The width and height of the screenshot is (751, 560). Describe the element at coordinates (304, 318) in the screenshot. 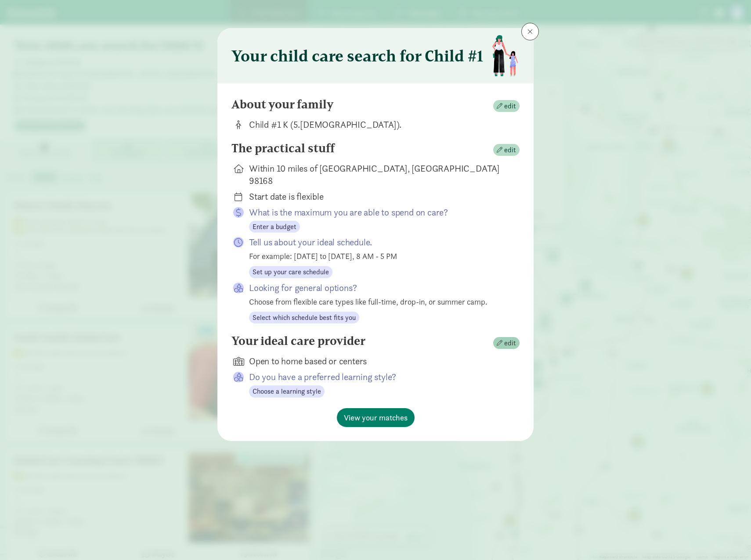

I see `span: Select which schedule best fits you` at that location.